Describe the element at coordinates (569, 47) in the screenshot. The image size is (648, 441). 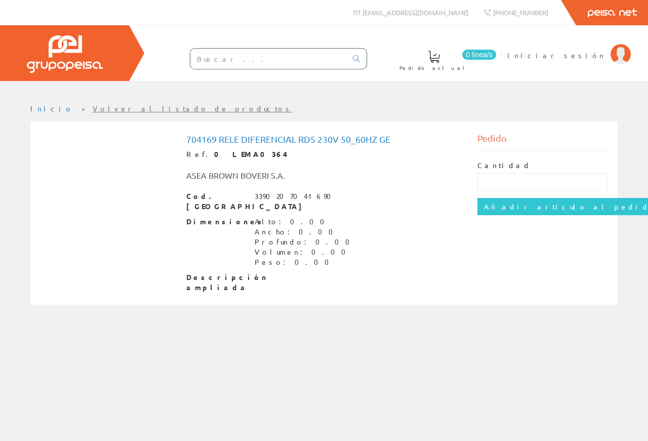
I see `a: Iniciar sesión` at that location.